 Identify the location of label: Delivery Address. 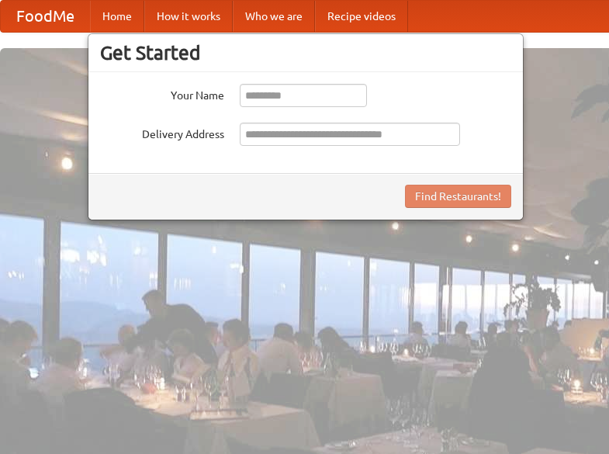
(162, 132).